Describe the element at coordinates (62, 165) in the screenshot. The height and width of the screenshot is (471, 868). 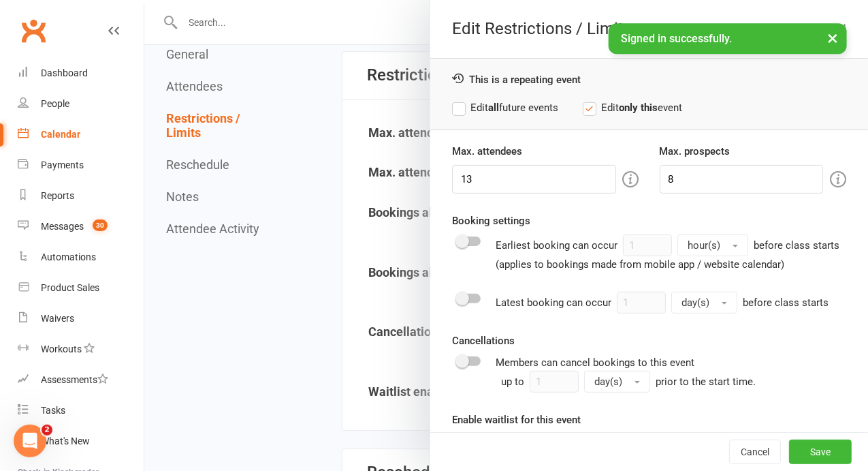
I see `div: Payments` at that location.